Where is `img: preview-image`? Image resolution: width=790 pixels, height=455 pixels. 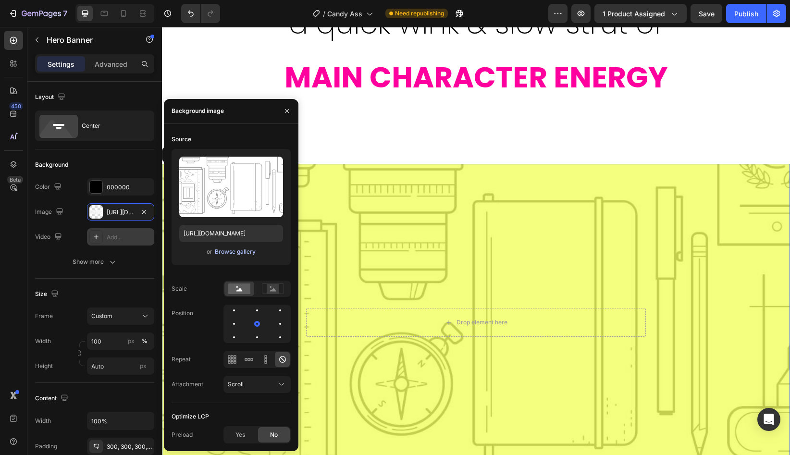 img: preview-image is located at coordinates (231, 187).